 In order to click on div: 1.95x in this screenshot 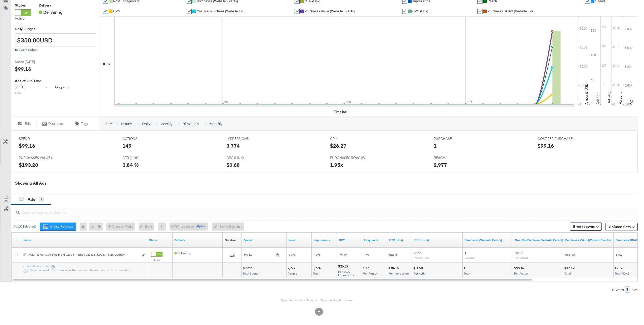, I will do `click(336, 165)`.